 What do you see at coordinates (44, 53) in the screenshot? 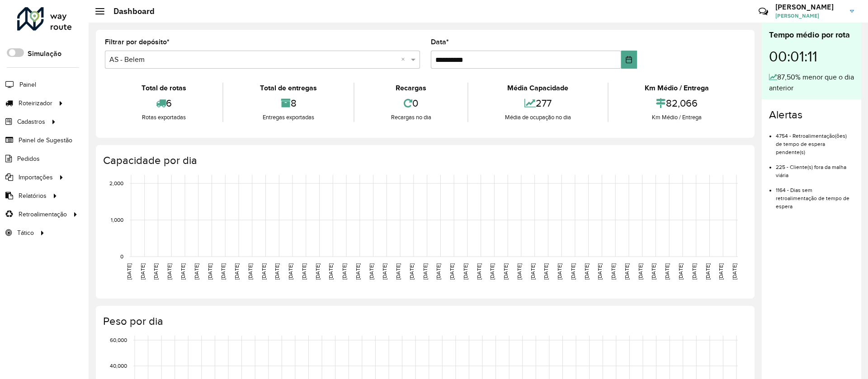
I see `label: Simulação` at bounding box center [44, 53].